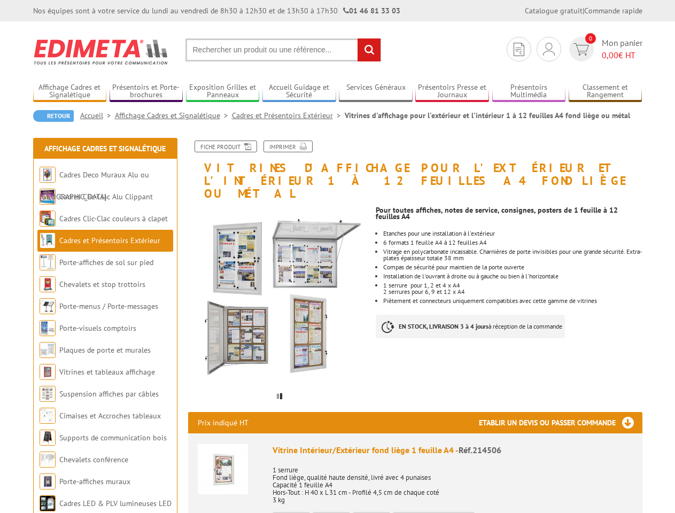 This screenshot has width=675, height=513. What do you see at coordinates (48, 438) in the screenshot?
I see `img: Supports de communication bois` at bounding box center [48, 438].